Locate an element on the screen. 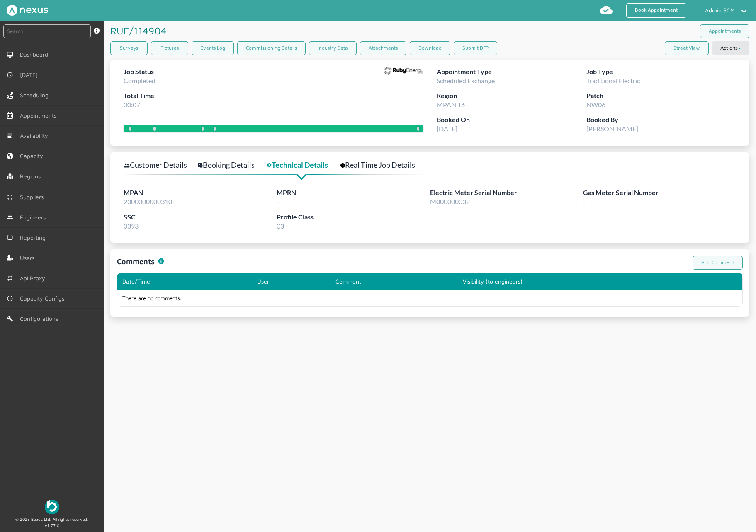 Image resolution: width=756 pixels, height=532 pixels. td: There are no comments. is located at coordinates (412, 298).